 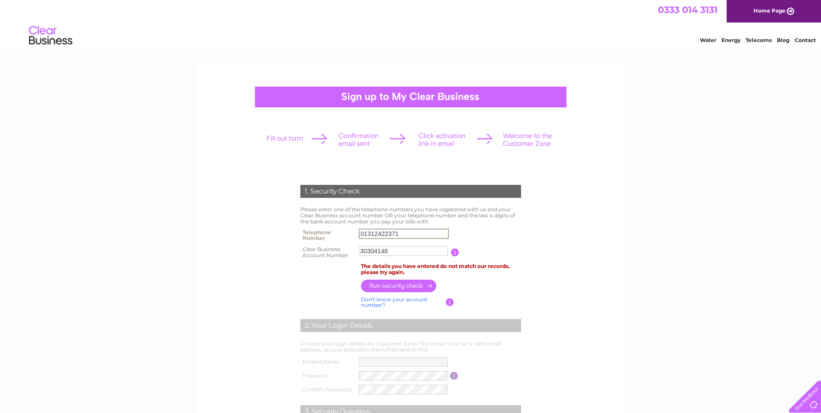 What do you see at coordinates (328, 376) in the screenshot?
I see `th: Password` at bounding box center [328, 376].